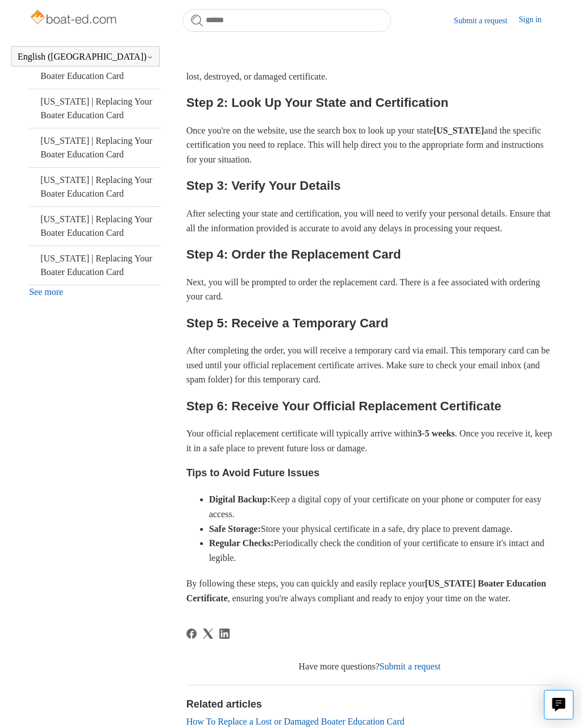 The height and width of the screenshot is (728, 582). What do you see at coordinates (370, 185) in the screenshot?
I see `h2: Step 3: Verify Your Details` at bounding box center [370, 185].